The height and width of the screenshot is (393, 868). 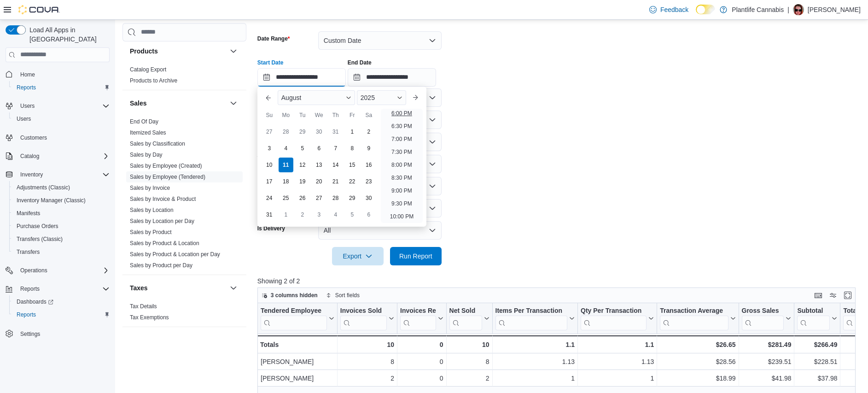 I want to click on div: Sa, so click(x=369, y=115).